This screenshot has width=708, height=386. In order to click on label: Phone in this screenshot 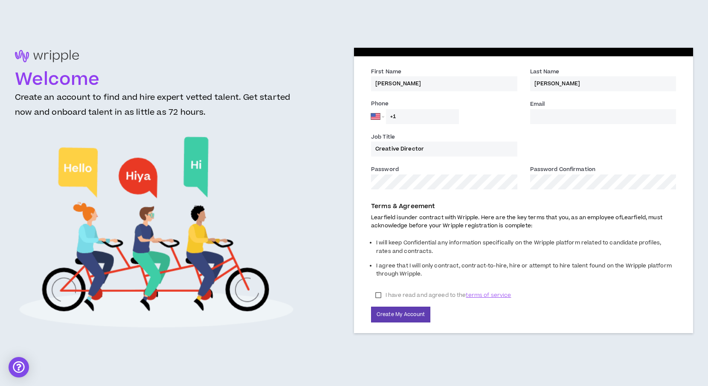, I will do `click(444, 105)`.